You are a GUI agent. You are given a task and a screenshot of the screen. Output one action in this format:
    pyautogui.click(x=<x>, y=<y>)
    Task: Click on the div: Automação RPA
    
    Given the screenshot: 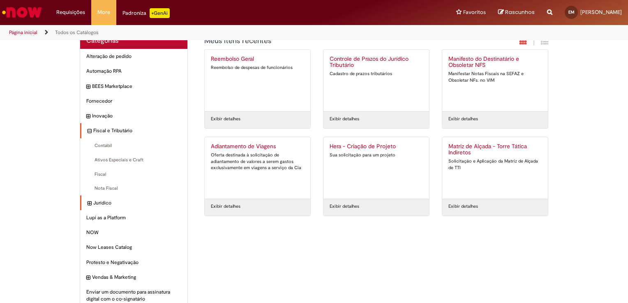 What is the action you would take?
    pyautogui.click(x=134, y=71)
    